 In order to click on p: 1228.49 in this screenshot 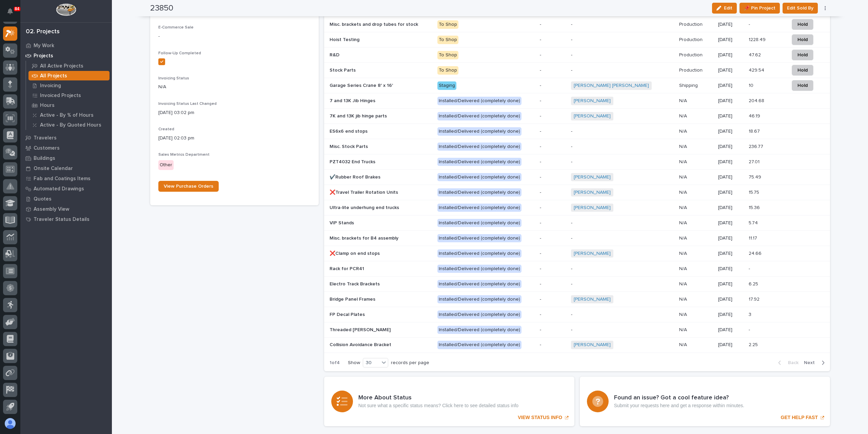, I will do `click(758, 39)`.